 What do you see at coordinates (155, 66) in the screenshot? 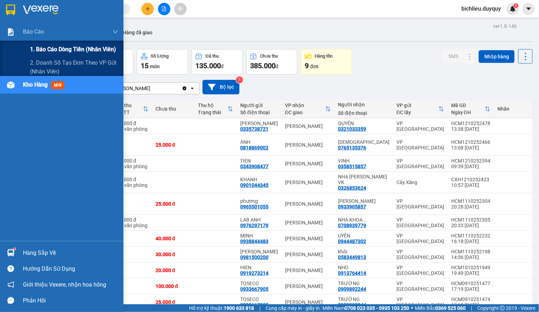
I see `span: món` at bounding box center [155, 66].